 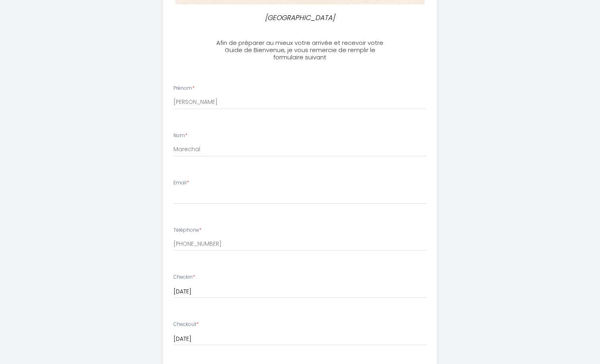 What do you see at coordinates (187, 230) in the screenshot?
I see `label: Téléphone` at bounding box center [187, 230].